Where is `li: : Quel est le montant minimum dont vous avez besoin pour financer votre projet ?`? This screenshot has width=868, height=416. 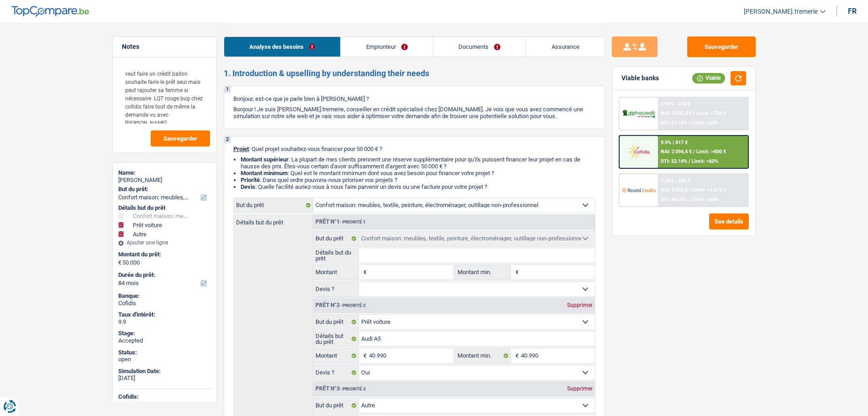 li: : Quel est le montant minimum dont vous avez besoin pour financer votre projet ? is located at coordinates (418, 173).